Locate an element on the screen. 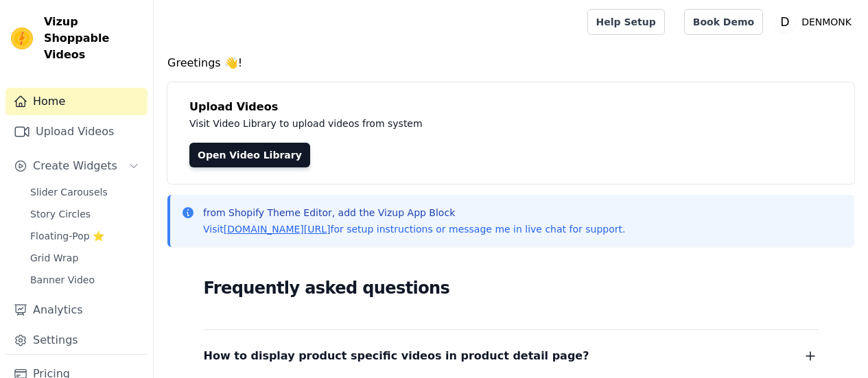  a: Book Demo is located at coordinates (723, 22).